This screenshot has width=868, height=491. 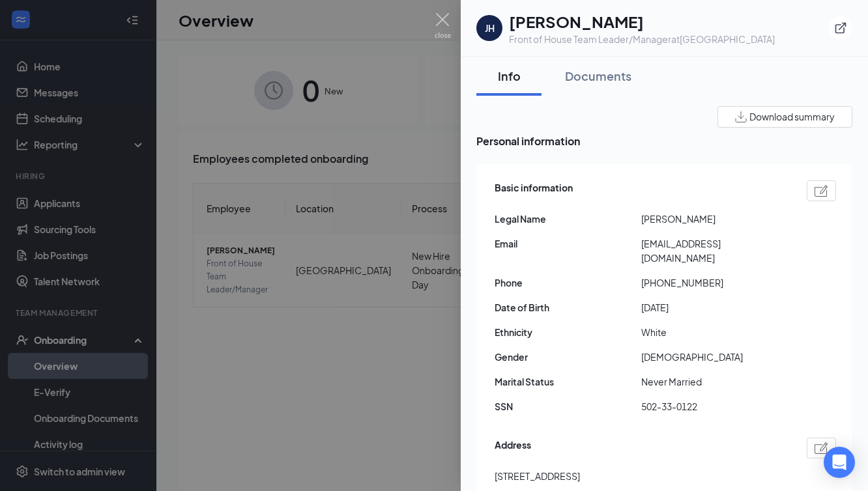 I want to click on span: Address, so click(x=513, y=448).